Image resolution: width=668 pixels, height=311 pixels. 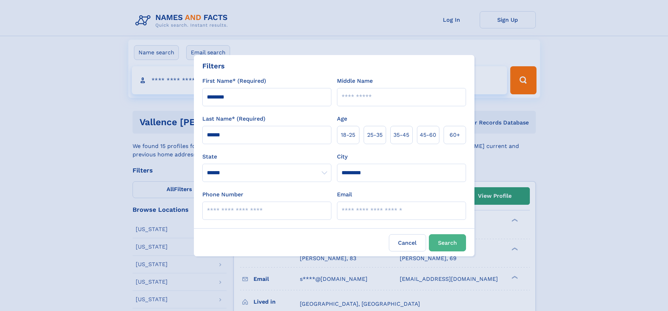 I want to click on label: Middle Name, so click(x=355, y=81).